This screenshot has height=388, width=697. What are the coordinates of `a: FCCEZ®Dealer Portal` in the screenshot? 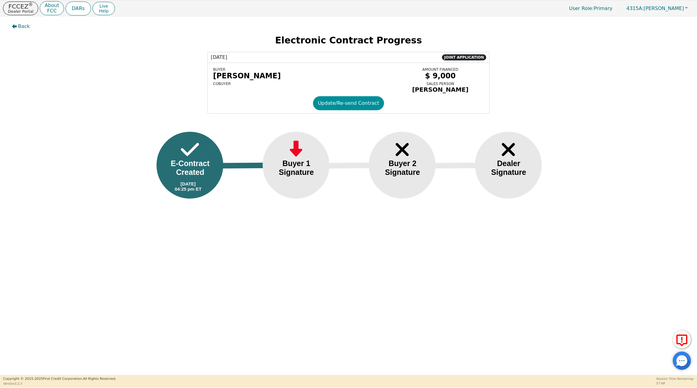 It's located at (21, 8).